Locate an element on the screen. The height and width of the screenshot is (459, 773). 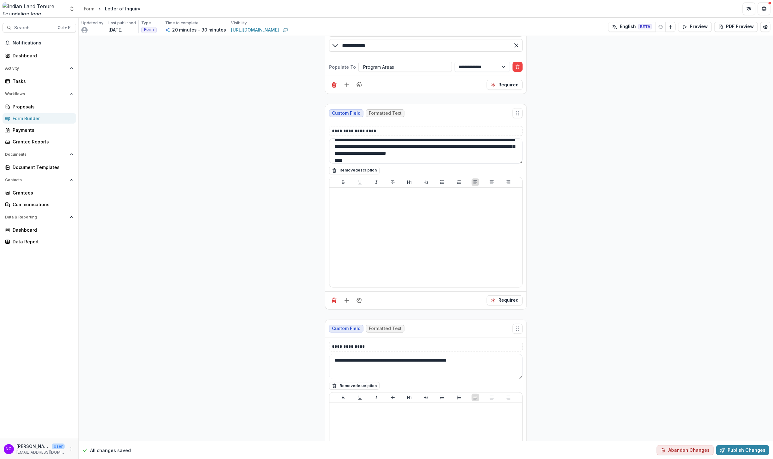
p: Last published is located at coordinates (122, 23).